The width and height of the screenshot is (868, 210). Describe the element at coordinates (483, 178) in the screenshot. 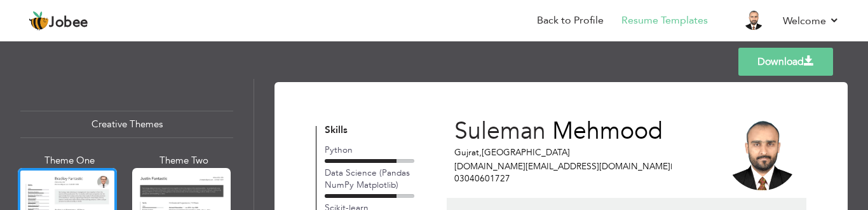

I see `span: 03040601727` at that location.